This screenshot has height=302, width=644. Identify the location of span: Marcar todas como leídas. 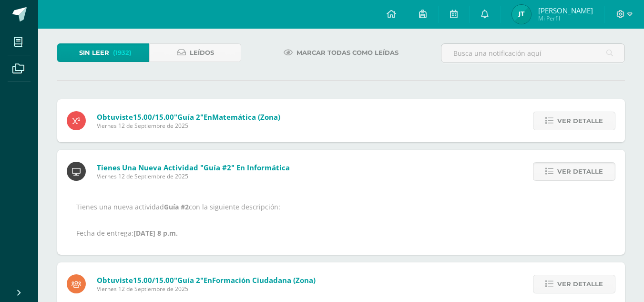
(348, 52).